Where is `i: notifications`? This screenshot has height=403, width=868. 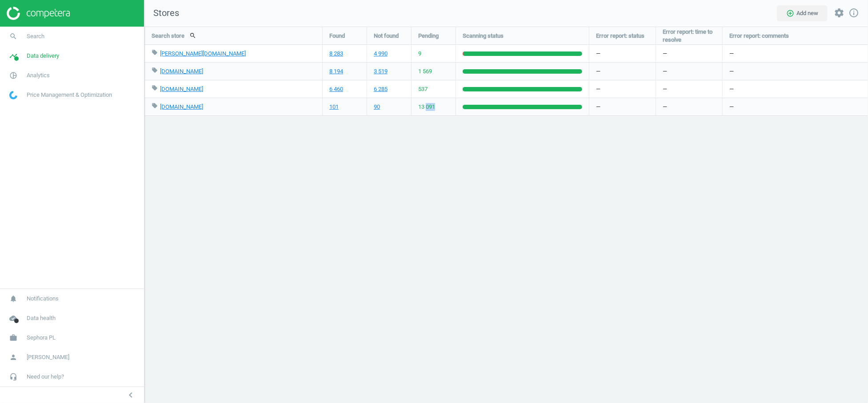
i: notifications is located at coordinates (13, 299).